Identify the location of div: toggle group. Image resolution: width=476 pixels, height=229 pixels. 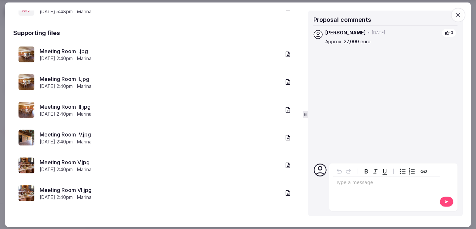
(407, 171).